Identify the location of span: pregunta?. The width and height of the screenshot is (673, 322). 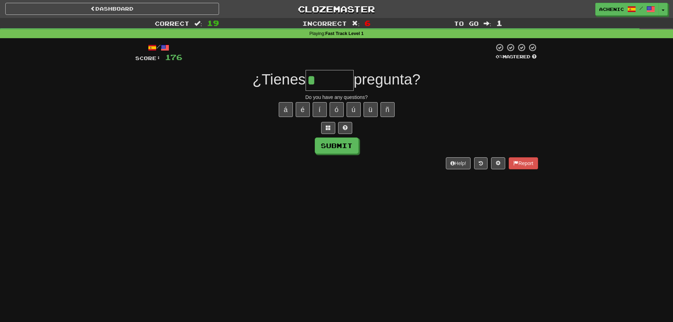
(387, 79).